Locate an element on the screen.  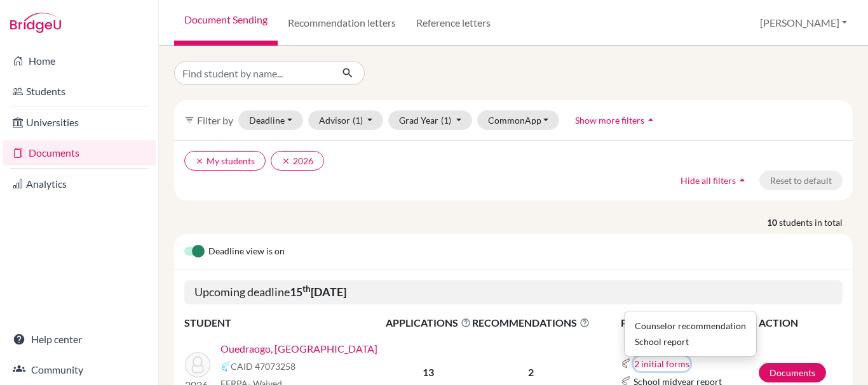
i: filter_list is located at coordinates (189, 120).